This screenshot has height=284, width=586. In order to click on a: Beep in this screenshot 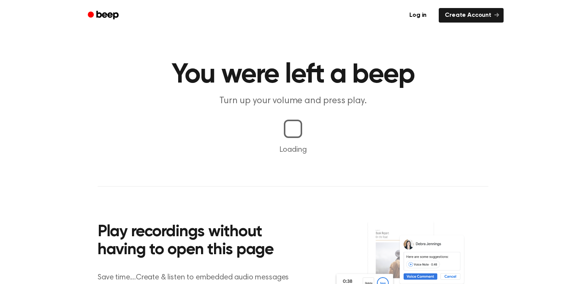, I will do `click(104, 15)`.